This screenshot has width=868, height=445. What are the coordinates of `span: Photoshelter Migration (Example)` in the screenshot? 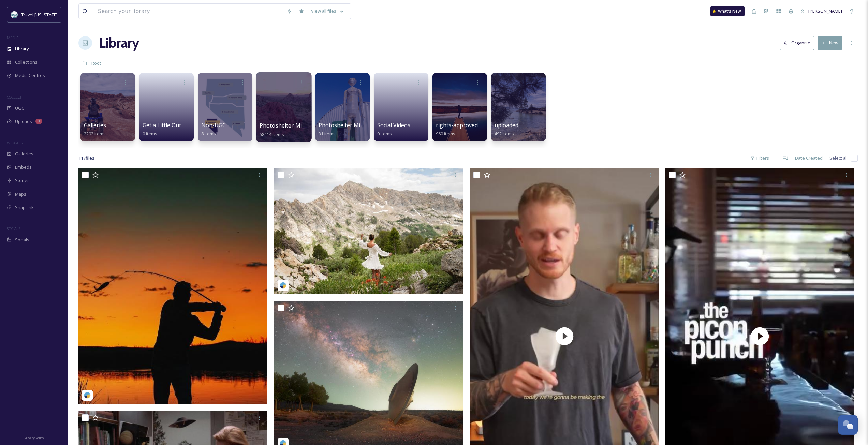 It's located at (361, 125).